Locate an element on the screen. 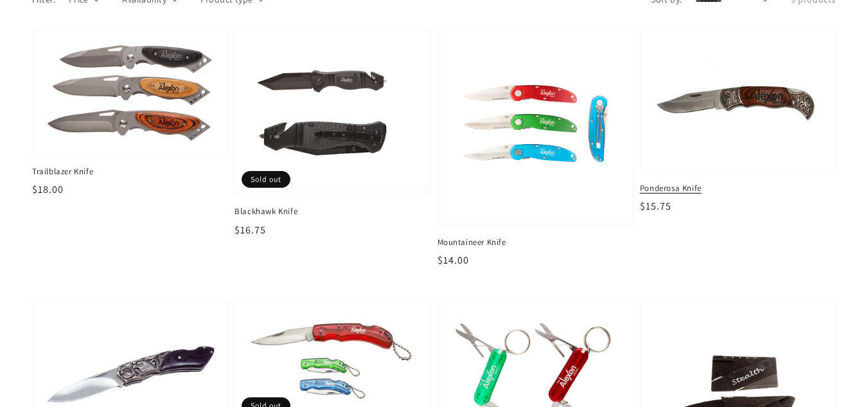 The width and height of the screenshot is (868, 407). a: Blackhawk Knife Blackhawk Knife $16.75 is located at coordinates (332, 134).